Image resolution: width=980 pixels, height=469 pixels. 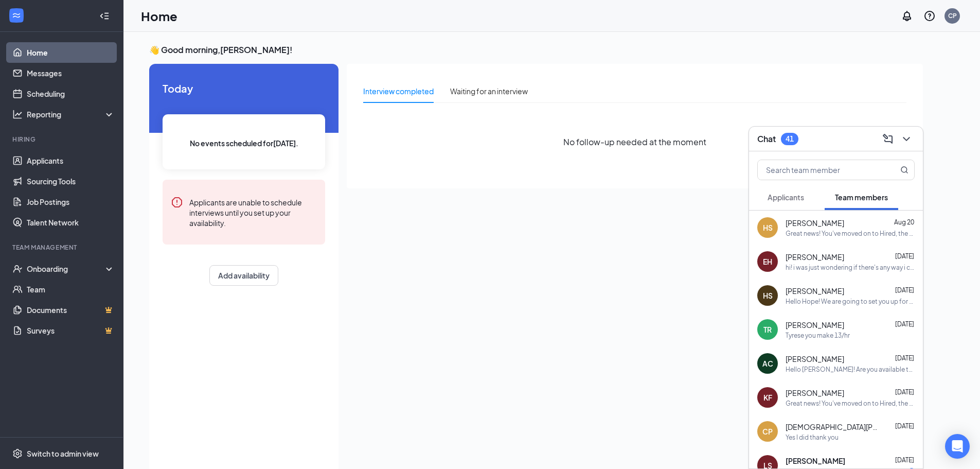 What do you see at coordinates (17, 115) in the screenshot?
I see `svg: Analysis` at bounding box center [17, 115].